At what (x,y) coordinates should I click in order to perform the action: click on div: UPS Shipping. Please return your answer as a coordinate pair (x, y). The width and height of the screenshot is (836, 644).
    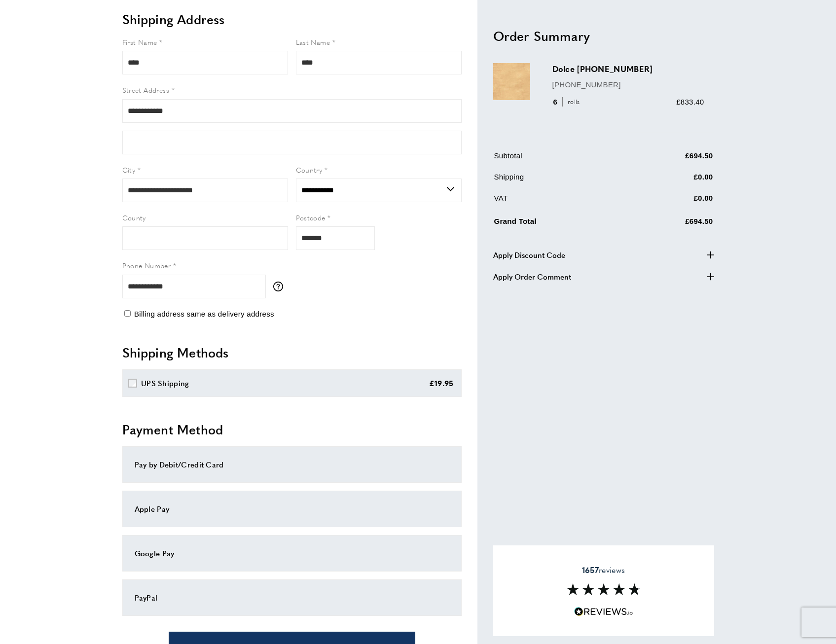
    Looking at the image, I should click on (165, 383).